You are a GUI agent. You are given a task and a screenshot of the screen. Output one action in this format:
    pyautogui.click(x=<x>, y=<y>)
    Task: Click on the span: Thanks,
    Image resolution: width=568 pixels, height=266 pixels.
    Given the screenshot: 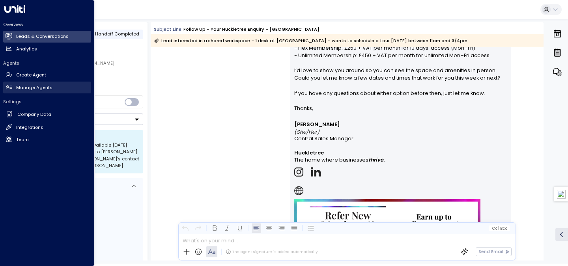 What is the action you would take?
    pyautogui.click(x=304, y=108)
    